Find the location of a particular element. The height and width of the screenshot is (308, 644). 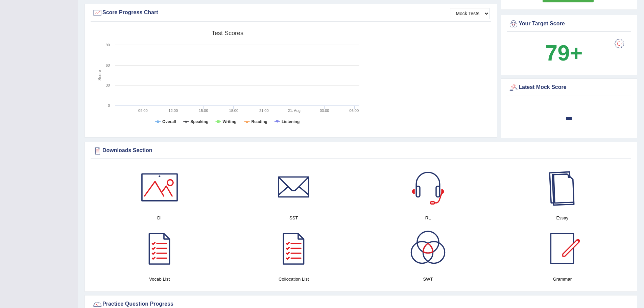

h4: Collocation List is located at coordinates (293, 279).